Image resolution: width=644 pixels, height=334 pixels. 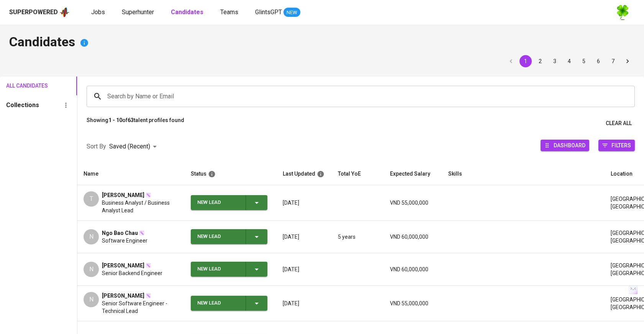 I want to click on span: Software Engineer, so click(x=125, y=240).